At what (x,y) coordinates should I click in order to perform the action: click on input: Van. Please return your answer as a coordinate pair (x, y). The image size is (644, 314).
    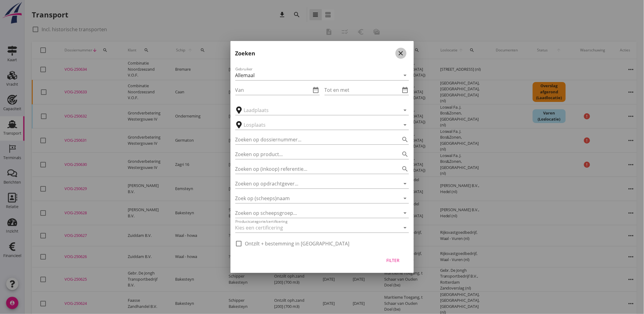
    Looking at the image, I should click on (273, 90).